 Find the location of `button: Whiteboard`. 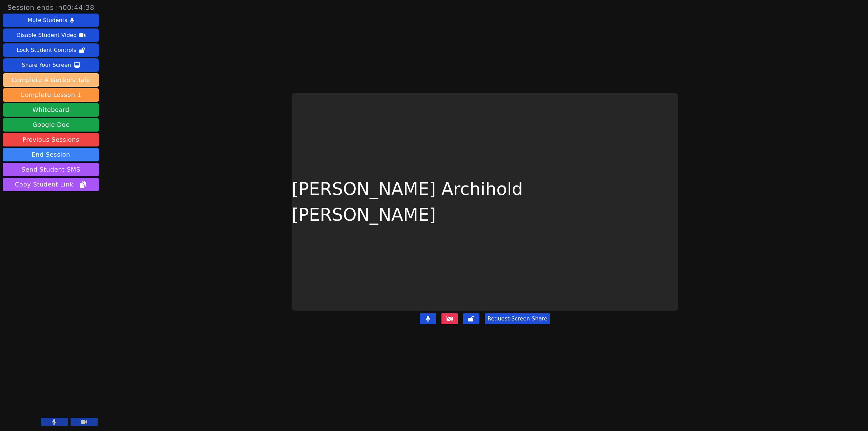

button: Whiteboard is located at coordinates (51, 110).